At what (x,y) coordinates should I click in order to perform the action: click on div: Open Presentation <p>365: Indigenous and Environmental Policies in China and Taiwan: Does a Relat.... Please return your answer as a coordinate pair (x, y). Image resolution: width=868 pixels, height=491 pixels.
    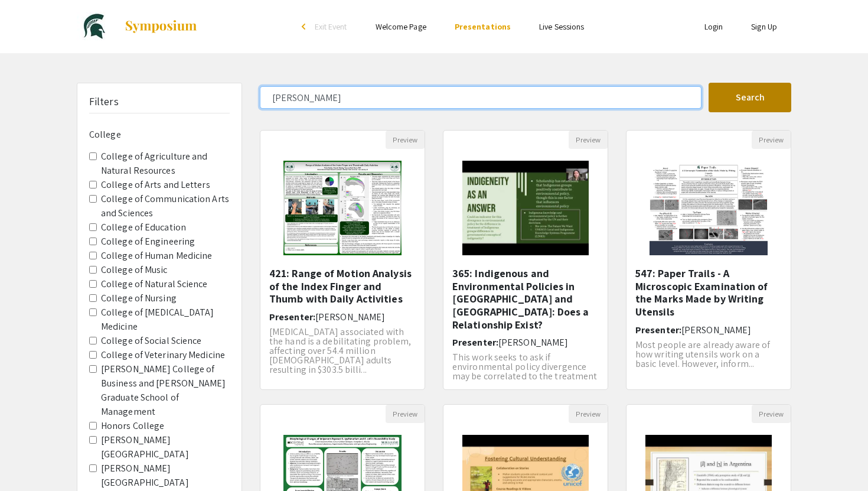
    Looking at the image, I should click on (526, 260).